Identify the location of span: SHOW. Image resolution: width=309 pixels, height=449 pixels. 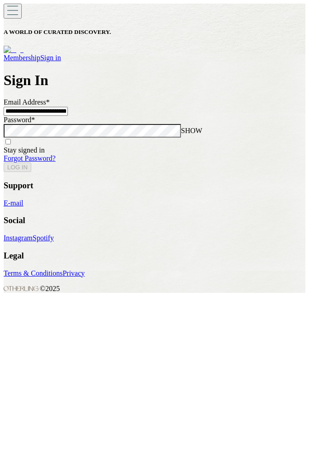
(192, 130).